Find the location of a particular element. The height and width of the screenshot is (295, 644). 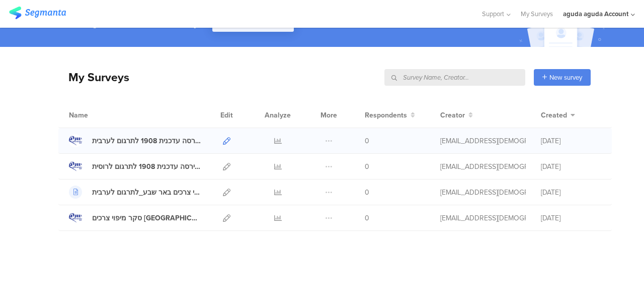

div: My Surveys is located at coordinates (94, 77).